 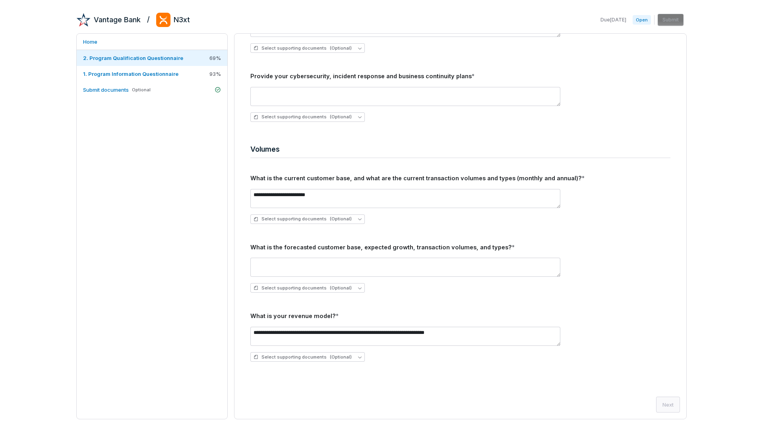 I want to click on a: Submit documentsOptional, so click(x=152, y=90).